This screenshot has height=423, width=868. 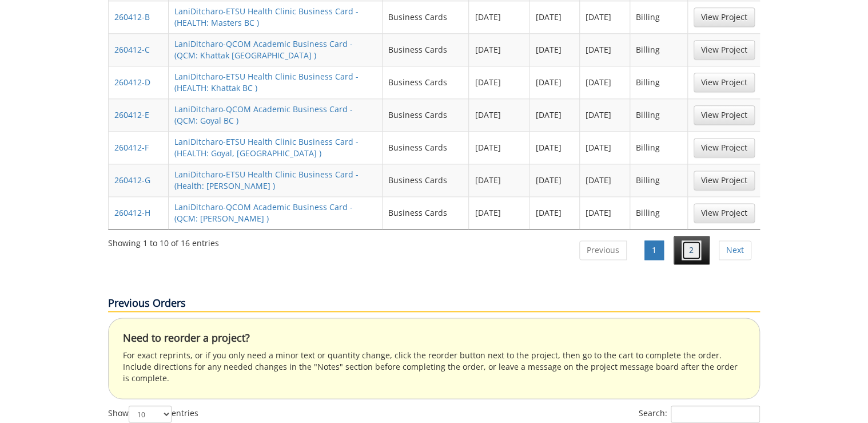 What do you see at coordinates (132, 16) in the screenshot?
I see `a: 260412-B` at bounding box center [132, 16].